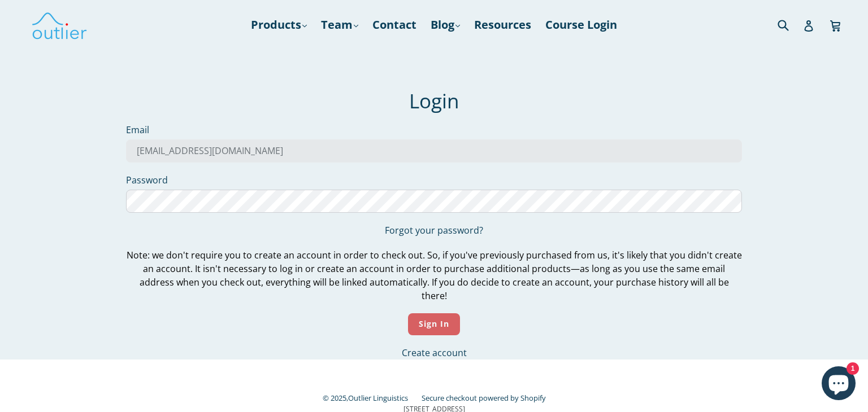 The width and height of the screenshot is (868, 412). What do you see at coordinates (434, 275) in the screenshot?
I see `p: Note: we don't require you to create an account in order to check out. So, if you've previously p...` at bounding box center [434, 275].